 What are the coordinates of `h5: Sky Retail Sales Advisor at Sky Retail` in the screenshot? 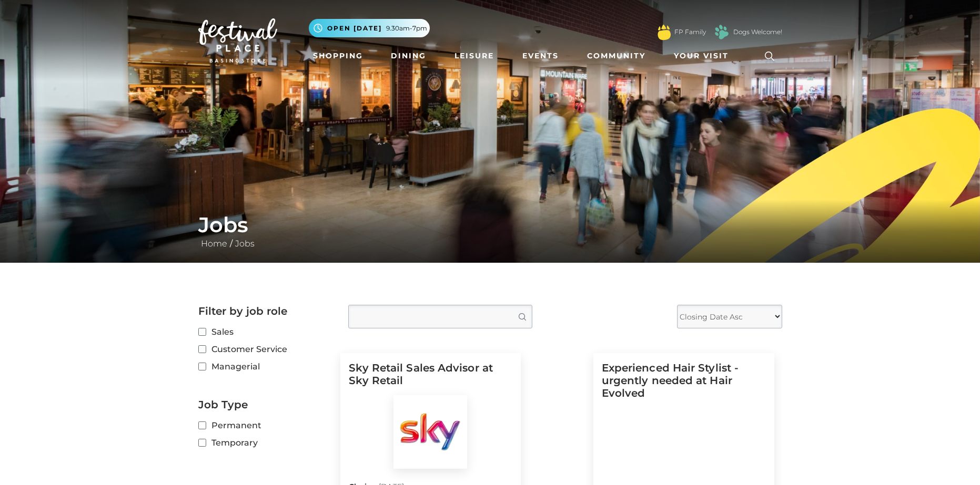 It's located at (430, 379).